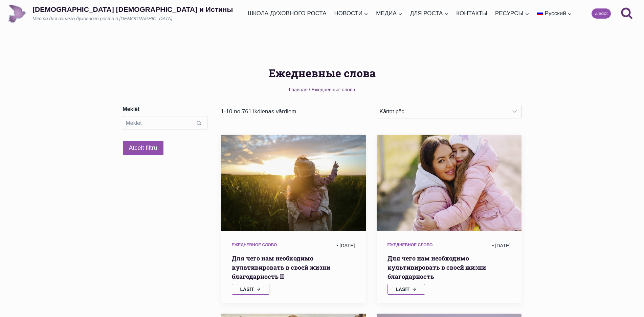 The height and width of the screenshot is (317, 644). What do you see at coordinates (298, 90) in the screenshot?
I see `a: Главная` at bounding box center [298, 90].